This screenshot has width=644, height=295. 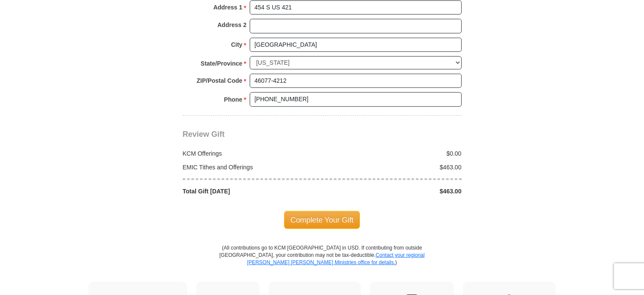 What do you see at coordinates (250, 167) in the screenshot?
I see `div: EMIC Tithes and Offerings` at bounding box center [250, 167].